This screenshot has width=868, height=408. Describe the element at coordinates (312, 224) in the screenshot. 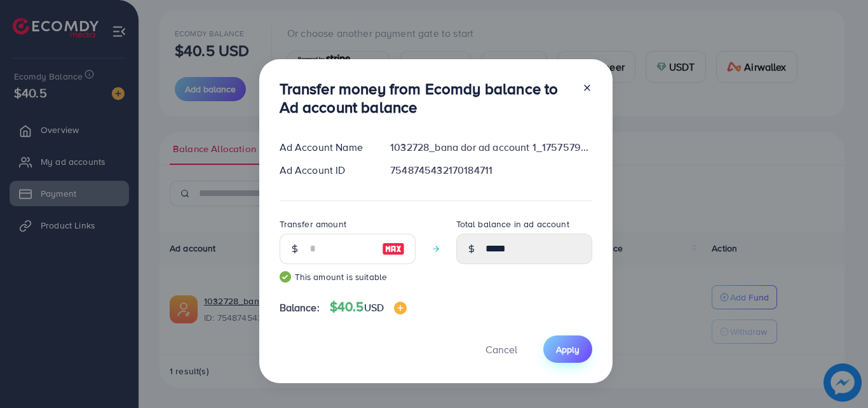

I see `label: Transfer amount` at that location.